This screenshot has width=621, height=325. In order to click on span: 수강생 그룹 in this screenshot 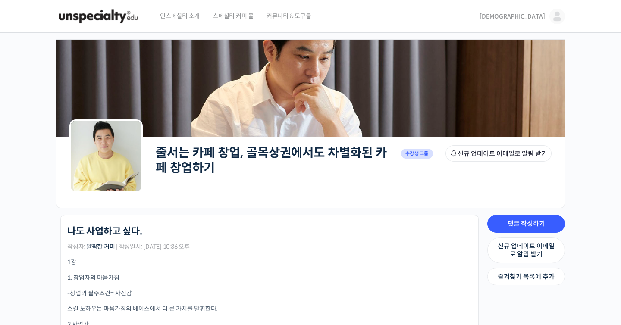, I will do `click(417, 154)`.